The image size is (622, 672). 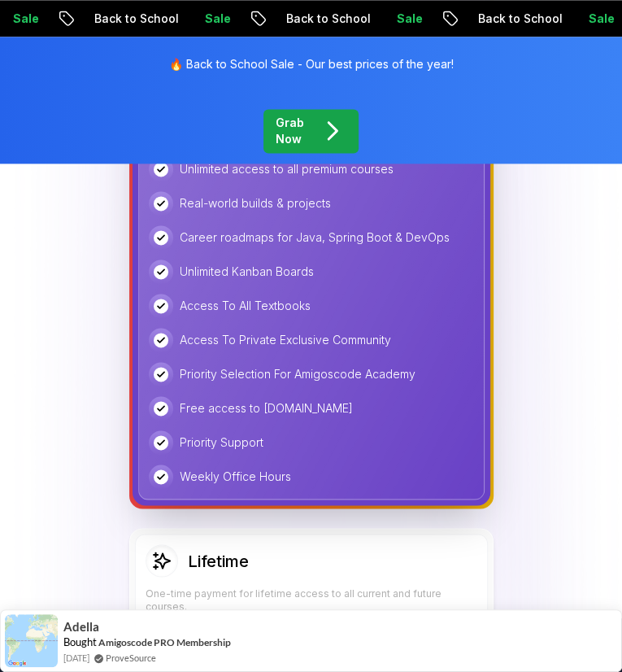 What do you see at coordinates (290, 131) in the screenshot?
I see `p: Grab Now` at bounding box center [290, 131].